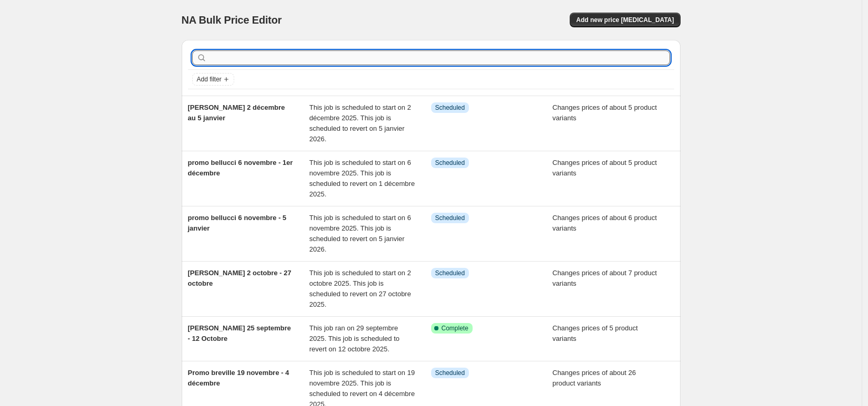  Describe the element at coordinates (604, 223) in the screenshot. I see `span: Changes prices of about 6 product variants` at that location.